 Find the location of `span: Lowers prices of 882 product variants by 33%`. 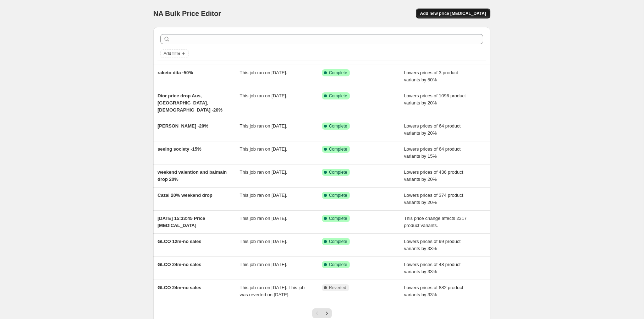

span: Lowers prices of 882 product variants by 33% is located at coordinates (433, 291).